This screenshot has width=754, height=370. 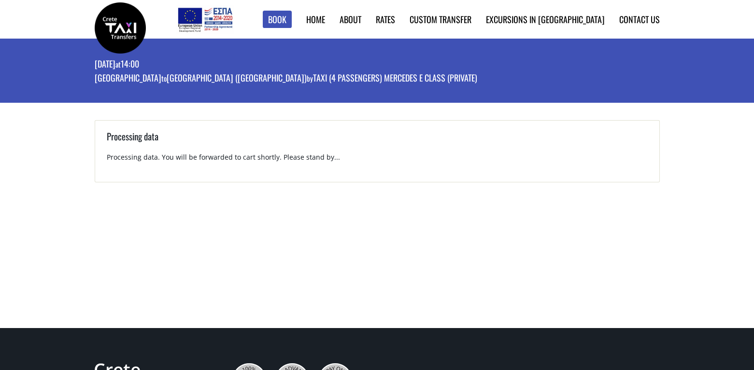 What do you see at coordinates (120, 27) in the screenshot?
I see `a: Crete Taxi Transfers | Booking page | Crete Taxi Transfers` at bounding box center [120, 27].